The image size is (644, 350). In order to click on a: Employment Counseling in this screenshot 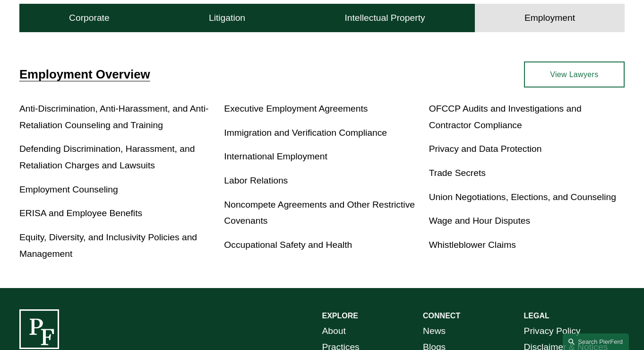, I will do `click(68, 189)`.